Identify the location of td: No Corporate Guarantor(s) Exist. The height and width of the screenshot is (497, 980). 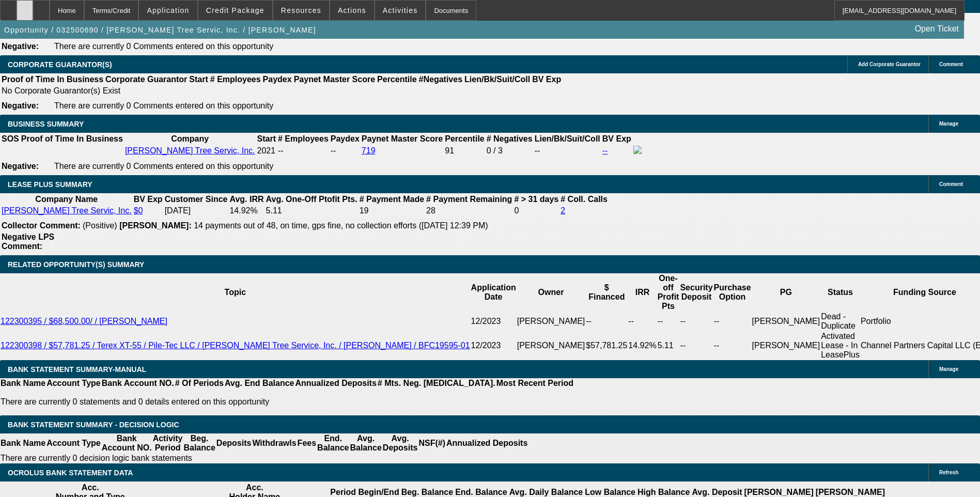
(283, 91).